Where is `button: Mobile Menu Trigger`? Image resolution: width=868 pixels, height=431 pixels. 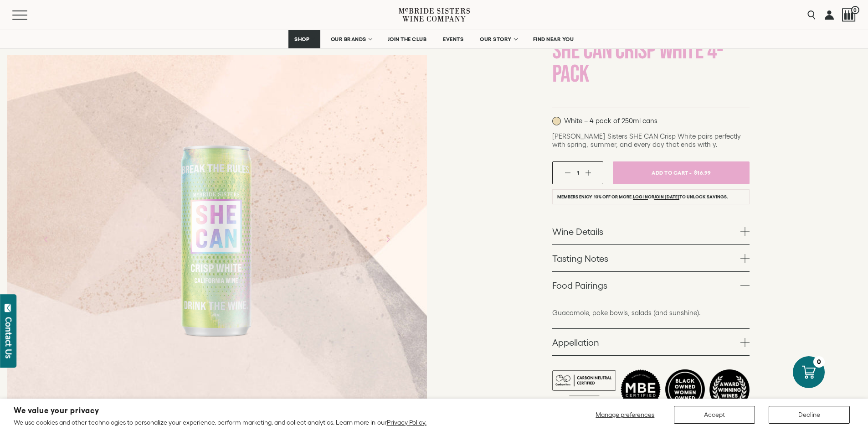
button: Mobile Menu Trigger is located at coordinates (29, 15).